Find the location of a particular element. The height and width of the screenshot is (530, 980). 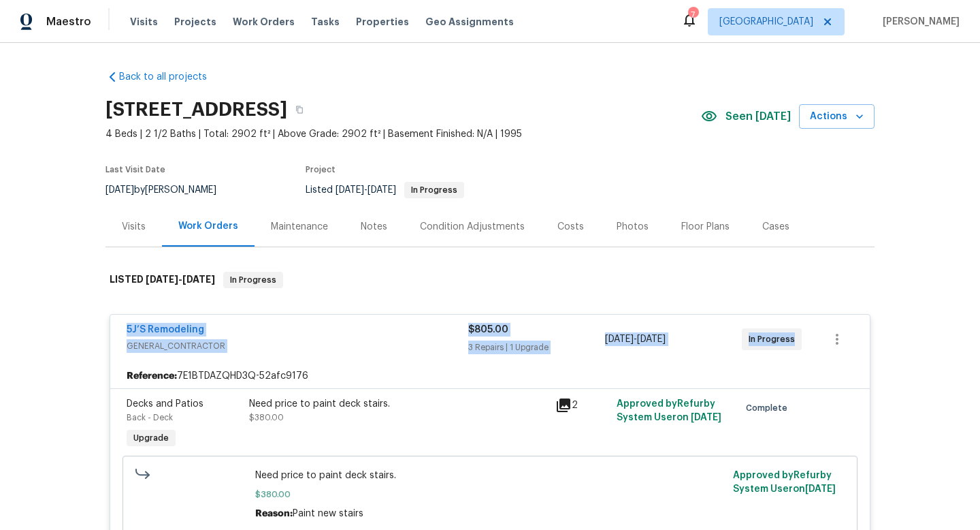

span: Back - Deck is located at coordinates (149, 418).